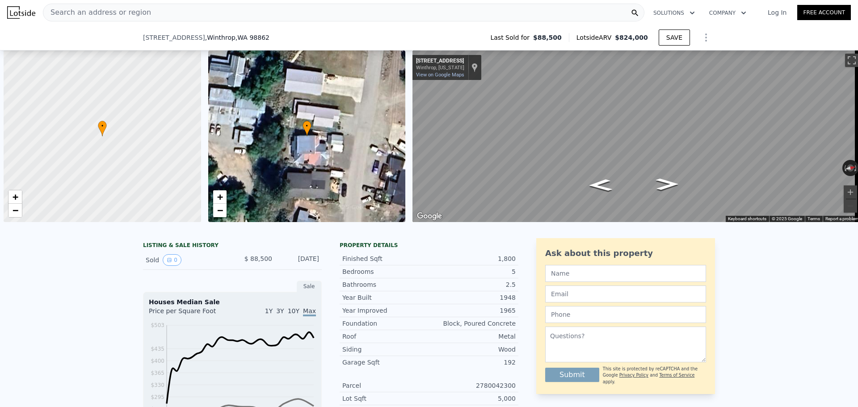  What do you see at coordinates (386, 386) in the screenshot?
I see `div: Parcel` at bounding box center [386, 386].